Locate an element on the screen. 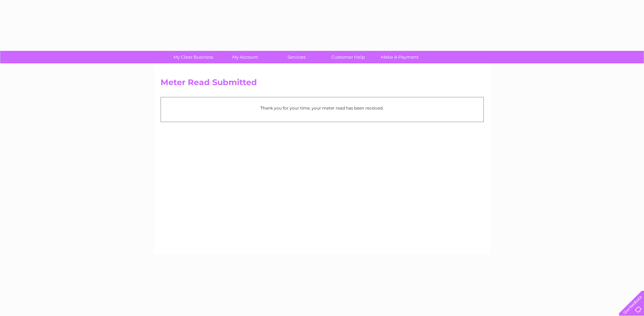  a: Services is located at coordinates (296, 57).